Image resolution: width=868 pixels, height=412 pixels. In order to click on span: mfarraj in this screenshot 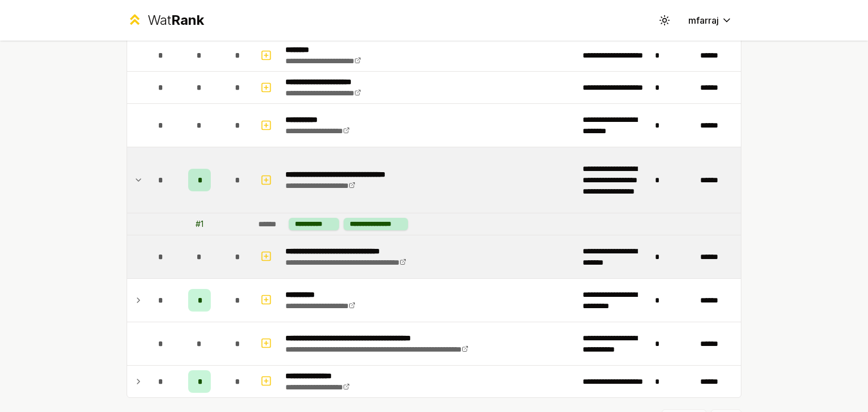, I will do `click(703, 21)`.